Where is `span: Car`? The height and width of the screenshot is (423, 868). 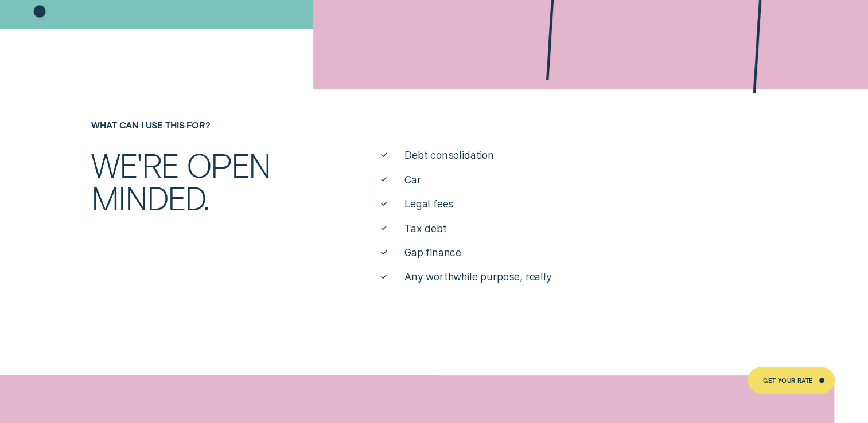 span: Car is located at coordinates (413, 180).